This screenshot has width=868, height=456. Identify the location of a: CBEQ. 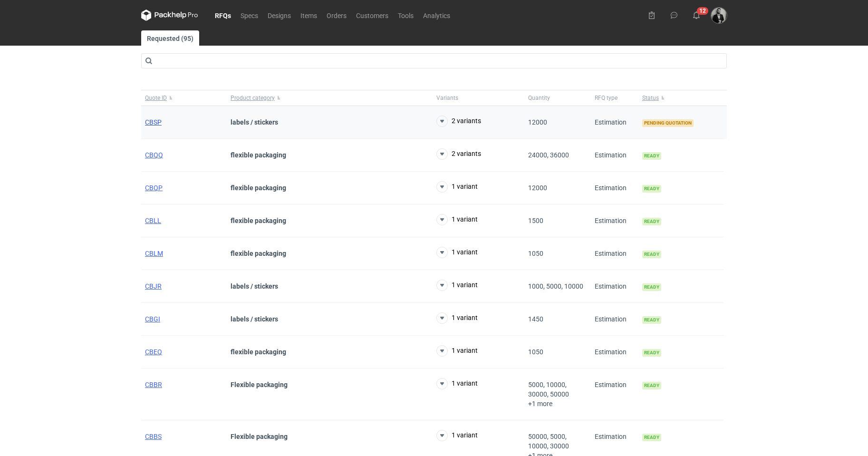
(154, 352).